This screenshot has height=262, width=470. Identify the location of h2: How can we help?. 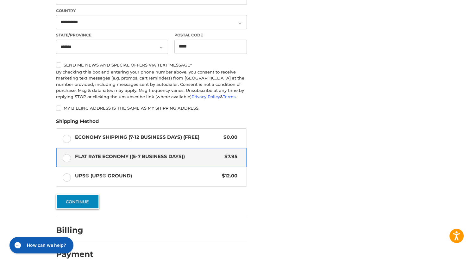
(40, 10).